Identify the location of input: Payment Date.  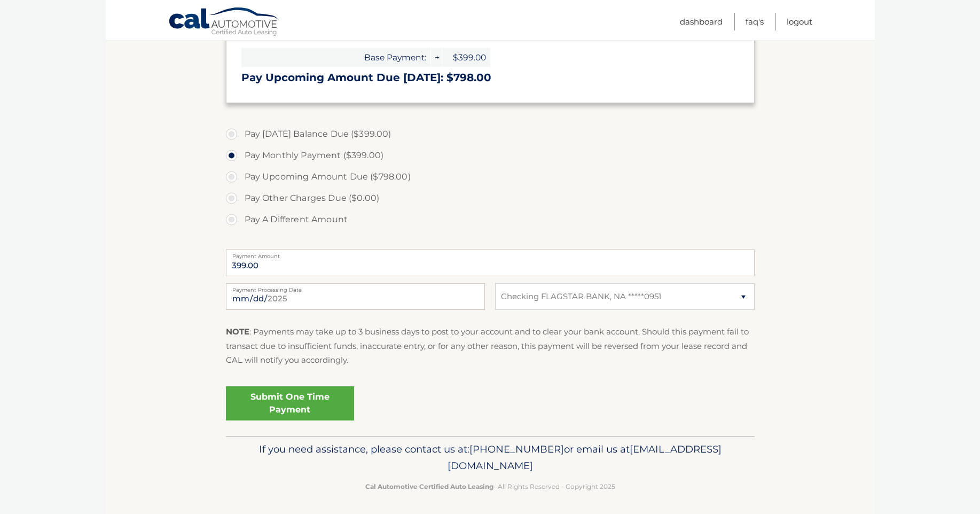
(355, 297).